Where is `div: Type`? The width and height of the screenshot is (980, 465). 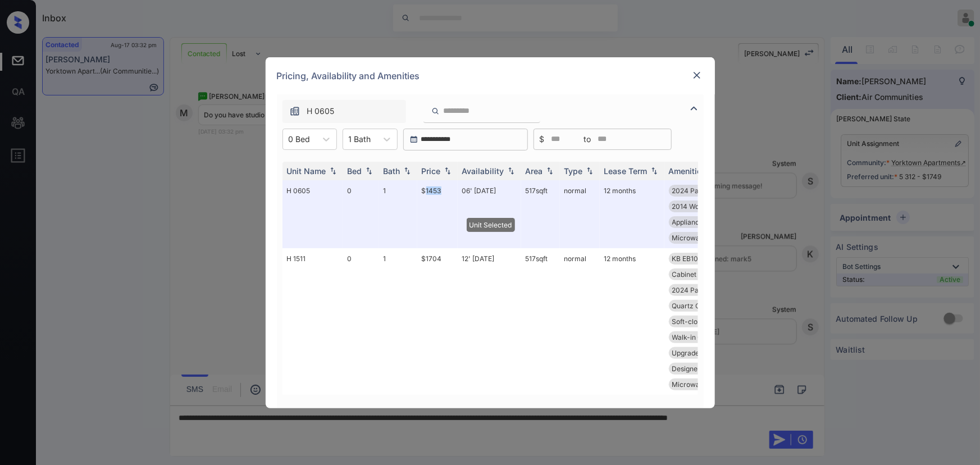 div: Type is located at coordinates (574, 171).